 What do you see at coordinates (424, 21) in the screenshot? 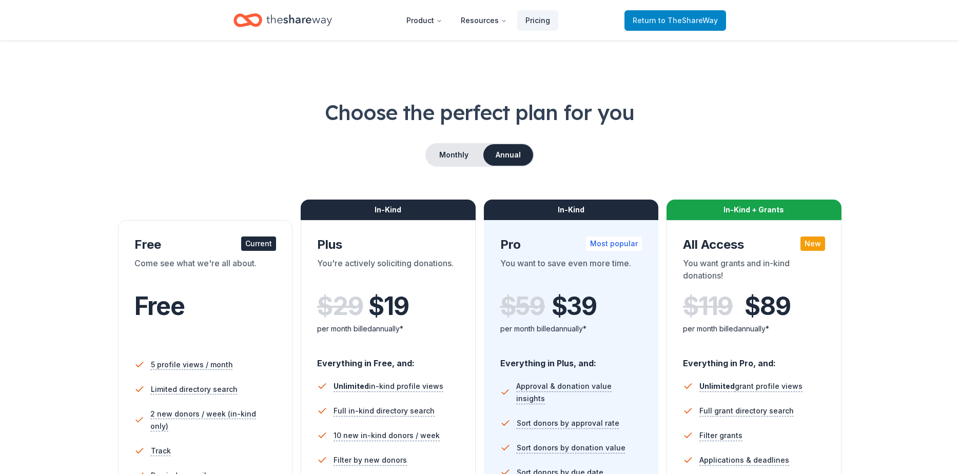
I see `button: Product` at bounding box center [424, 21].